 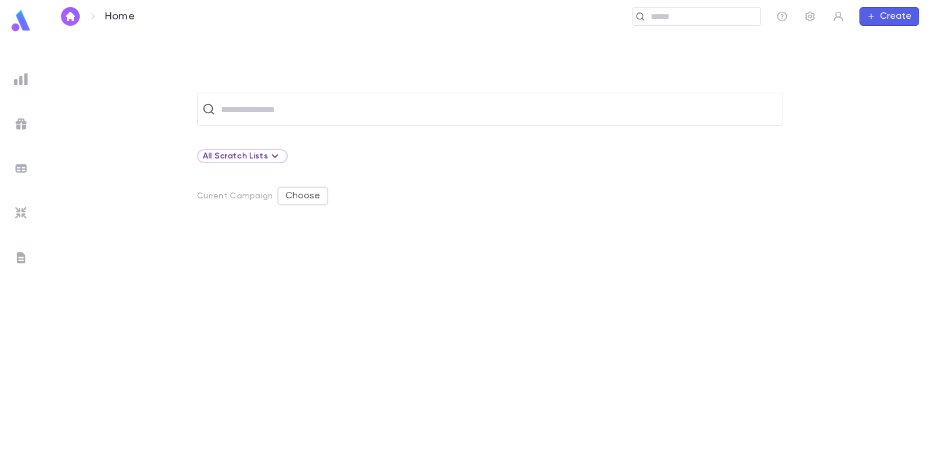 What do you see at coordinates (21, 168) in the screenshot?
I see `img: batches_grey.339ca447c9d9533ef1741baa751efc33.svg` at bounding box center [21, 168].